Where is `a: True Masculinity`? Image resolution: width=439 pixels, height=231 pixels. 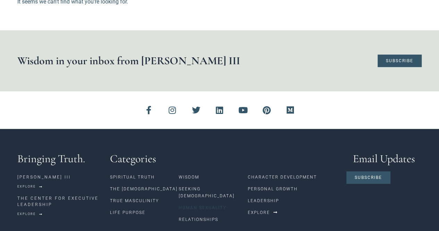
a: True Masculinity is located at coordinates (145, 201).